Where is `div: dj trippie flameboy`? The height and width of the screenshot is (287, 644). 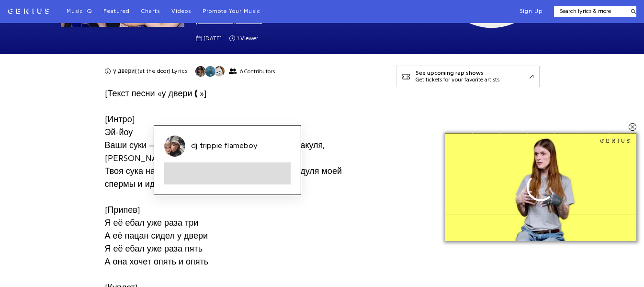 div: dj trippie flameboy is located at coordinates (240, 146).